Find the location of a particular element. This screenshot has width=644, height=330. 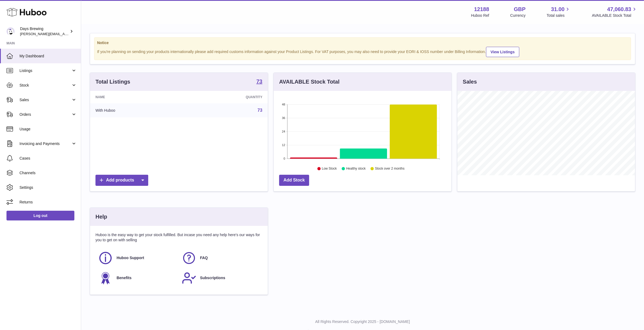

span: Benefits is located at coordinates (124, 278).